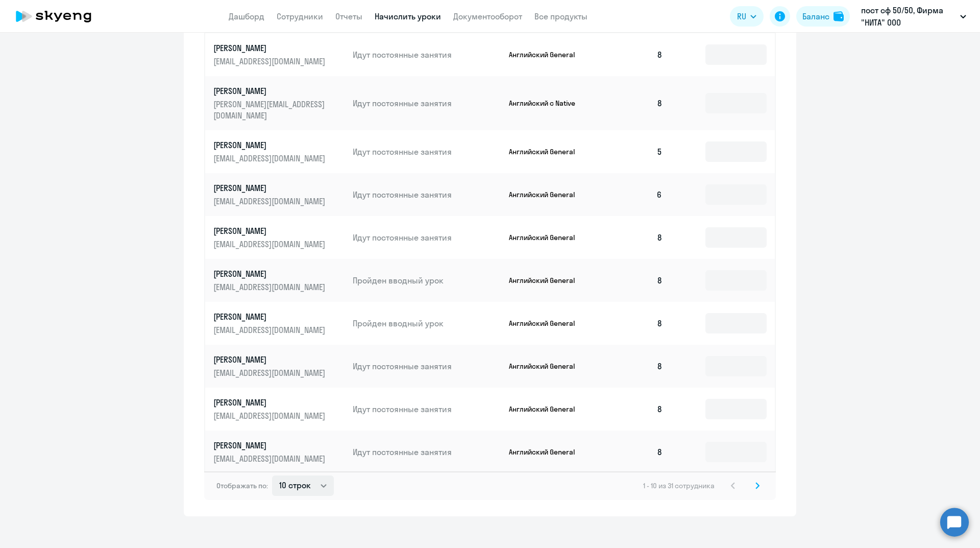 The height and width of the screenshot is (548, 980). What do you see at coordinates (487, 16) in the screenshot?
I see `a: Документооборот` at bounding box center [487, 16].